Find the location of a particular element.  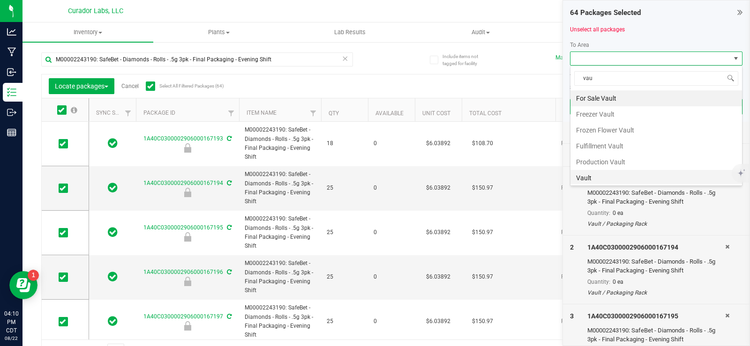

span: Select all records on this page is located at coordinates (74, 110).